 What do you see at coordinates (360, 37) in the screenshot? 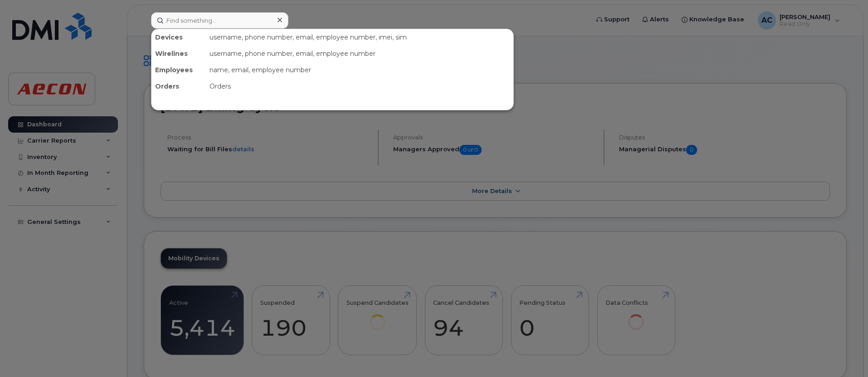
I see `div: username, phone number, email, employee number, imei, sim` at bounding box center [360, 37].